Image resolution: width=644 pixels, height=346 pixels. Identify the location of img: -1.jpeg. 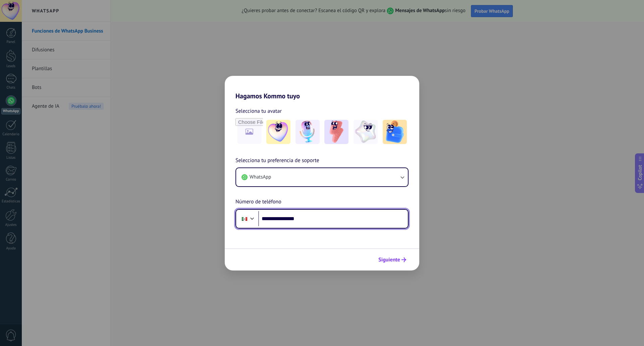
(278, 132).